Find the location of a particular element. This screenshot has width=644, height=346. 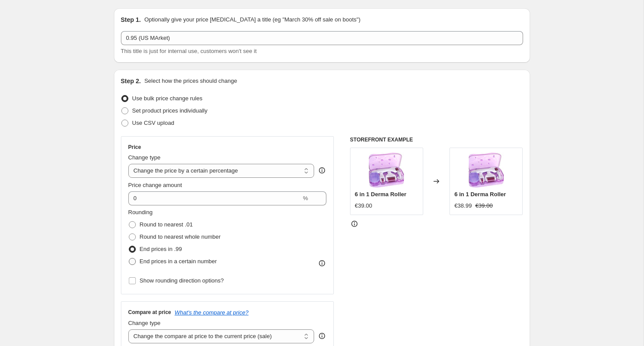

span: Rounding is located at coordinates (140, 212).